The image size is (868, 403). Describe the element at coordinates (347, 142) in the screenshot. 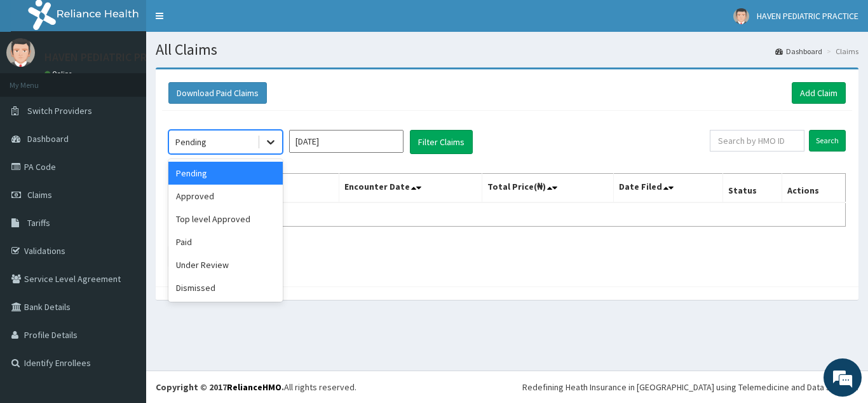

I see `input: Select Month and Year` at that location.